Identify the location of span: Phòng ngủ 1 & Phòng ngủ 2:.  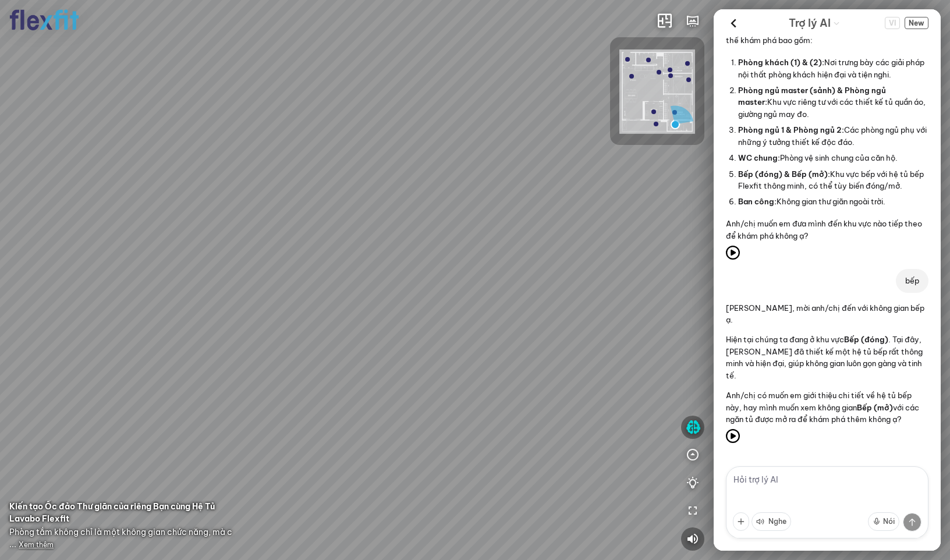
(790, 130).